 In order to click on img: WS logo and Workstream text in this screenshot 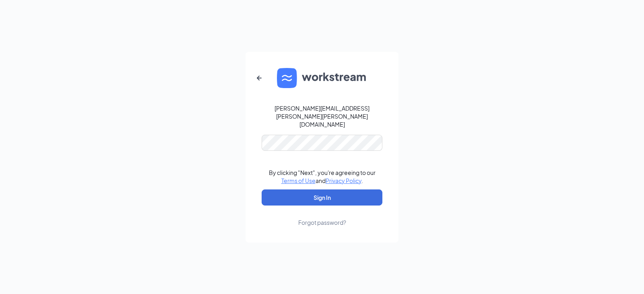, I will do `click(322, 78)`.